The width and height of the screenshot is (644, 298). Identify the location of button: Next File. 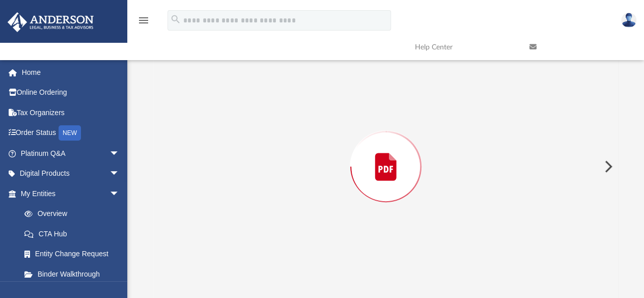
(607, 166).